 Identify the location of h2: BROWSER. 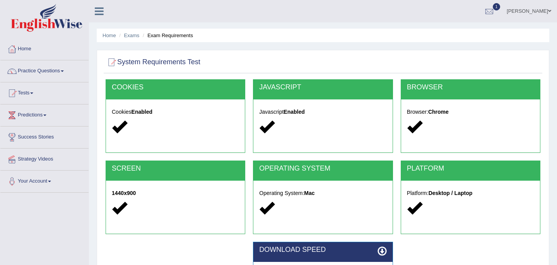
(470, 87).